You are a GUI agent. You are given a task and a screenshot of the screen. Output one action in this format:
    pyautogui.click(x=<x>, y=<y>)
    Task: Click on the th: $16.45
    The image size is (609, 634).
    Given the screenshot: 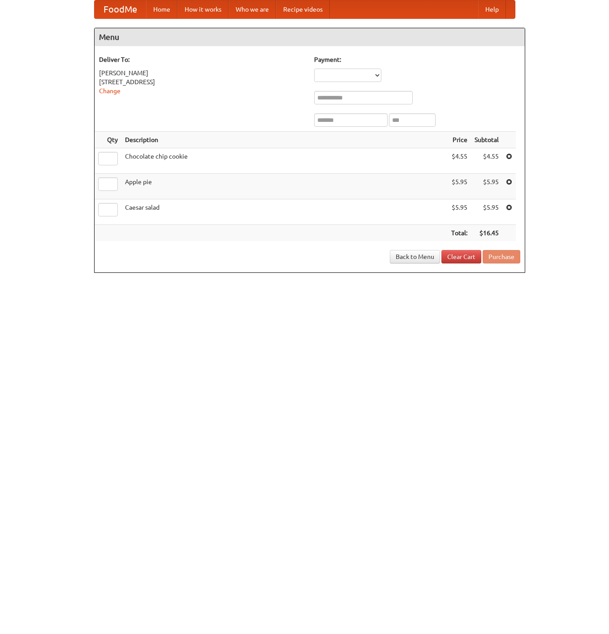 What is the action you would take?
    pyautogui.click(x=487, y=233)
    